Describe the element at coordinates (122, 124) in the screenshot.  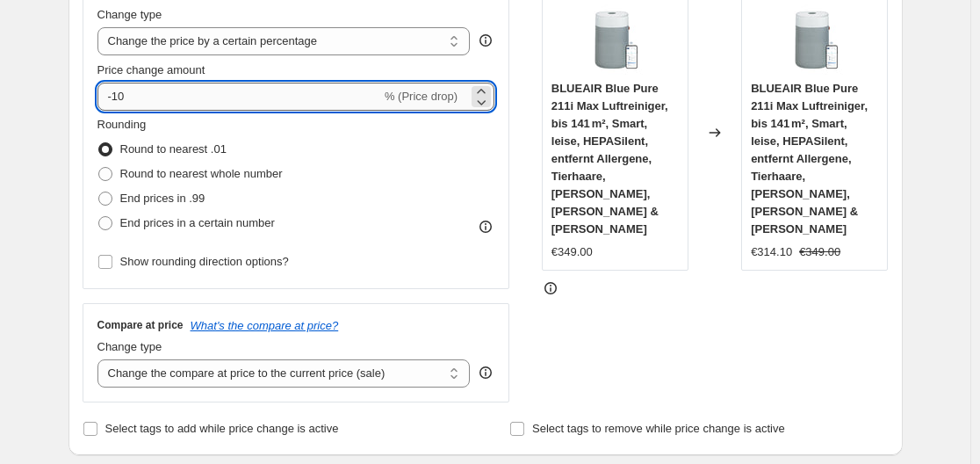
I see `span: Rounding` at that location.